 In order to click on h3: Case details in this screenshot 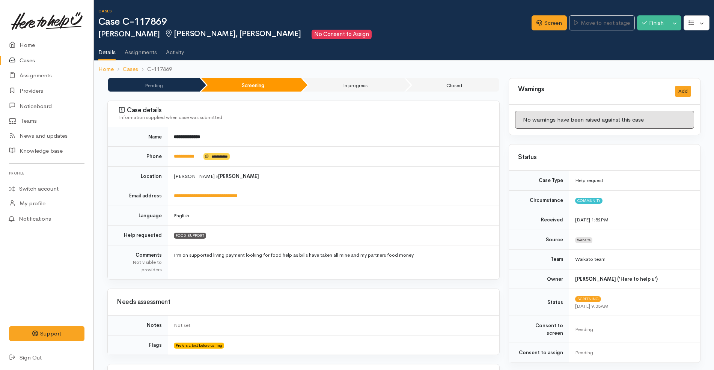, I will do `click(304, 110)`.